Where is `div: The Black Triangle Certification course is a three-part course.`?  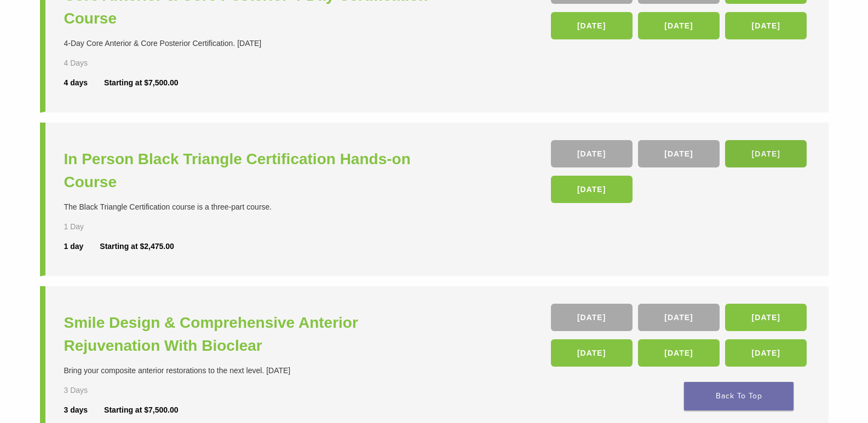 div: The Black Triangle Certification course is a three-part course. is located at coordinates (250, 207).